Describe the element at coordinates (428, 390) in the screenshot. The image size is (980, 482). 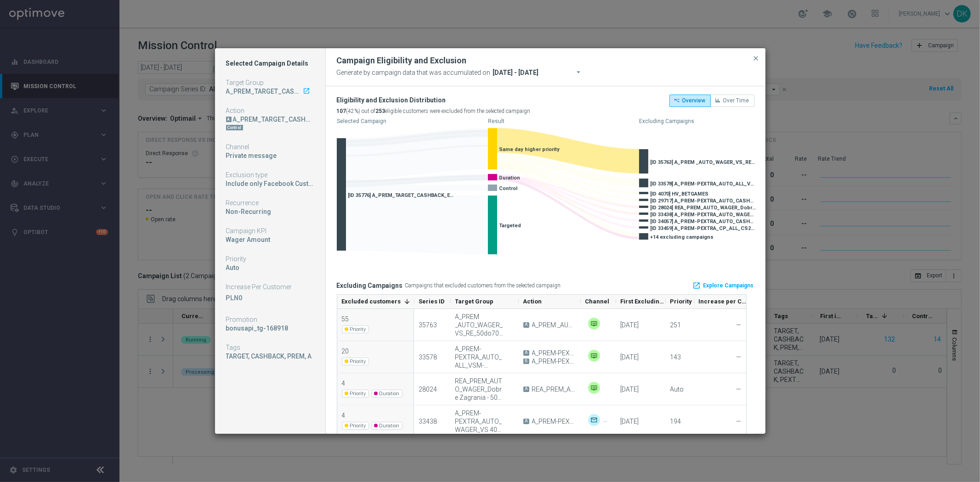
I see `div: 28024` at that location.